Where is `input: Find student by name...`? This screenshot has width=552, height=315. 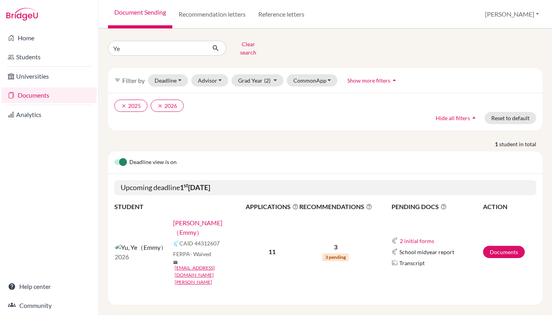
input: Find student by name... is located at coordinates (157, 48).